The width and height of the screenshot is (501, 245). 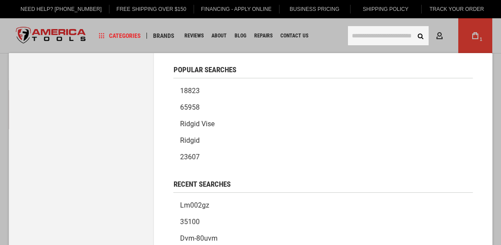 What do you see at coordinates (163, 36) in the screenshot?
I see `span: Brands` at bounding box center [163, 36].